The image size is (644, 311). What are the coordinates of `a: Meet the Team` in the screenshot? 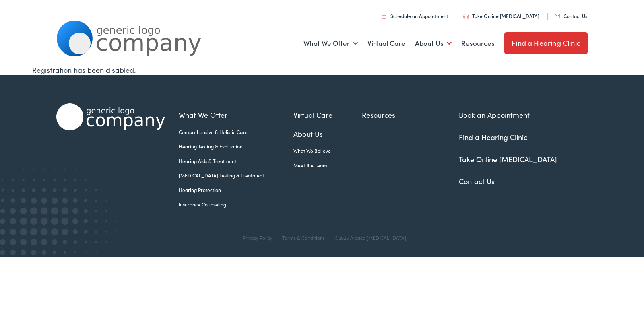 It's located at (328, 166).